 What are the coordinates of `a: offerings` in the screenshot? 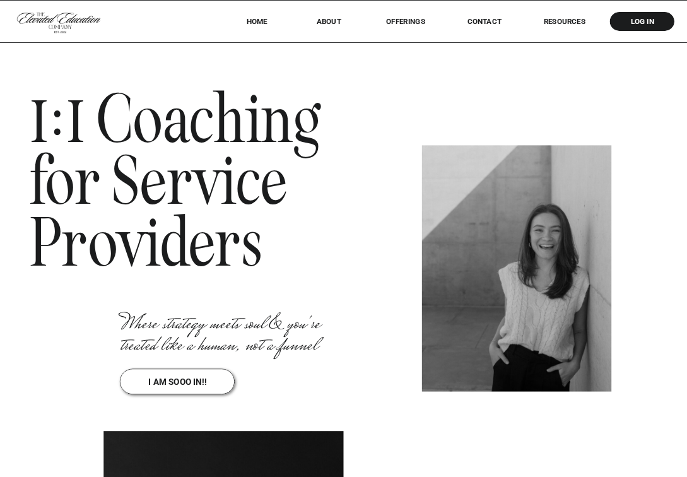 It's located at (405, 21).